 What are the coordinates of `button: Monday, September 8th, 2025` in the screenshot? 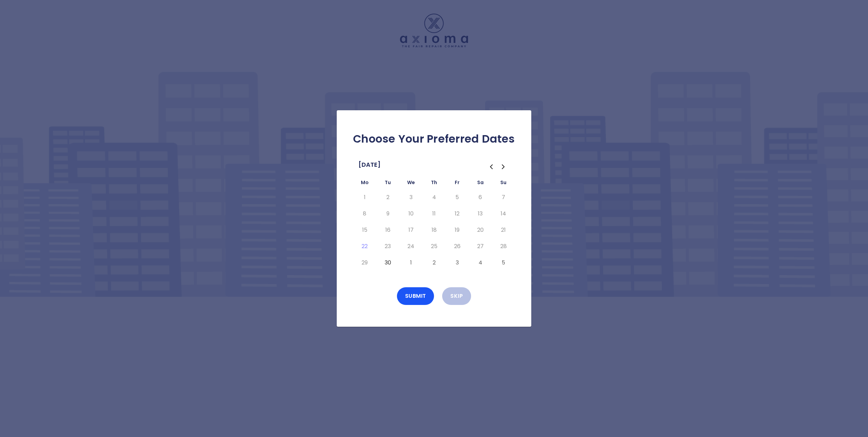 It's located at (365, 214).